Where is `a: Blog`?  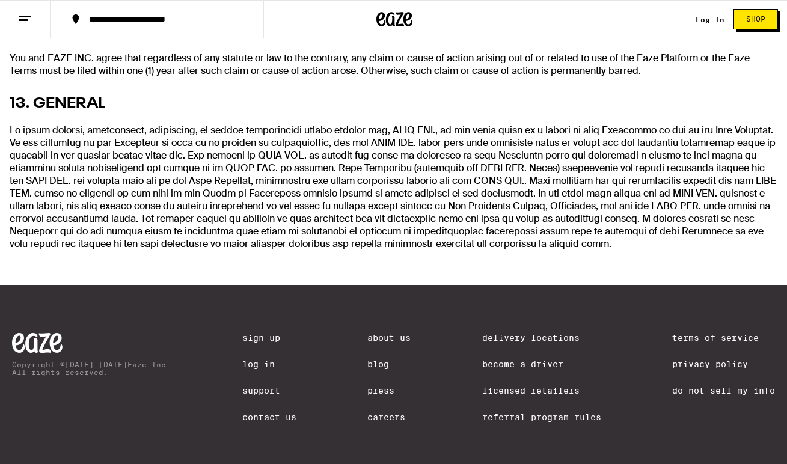
a: Blog is located at coordinates (389, 364).